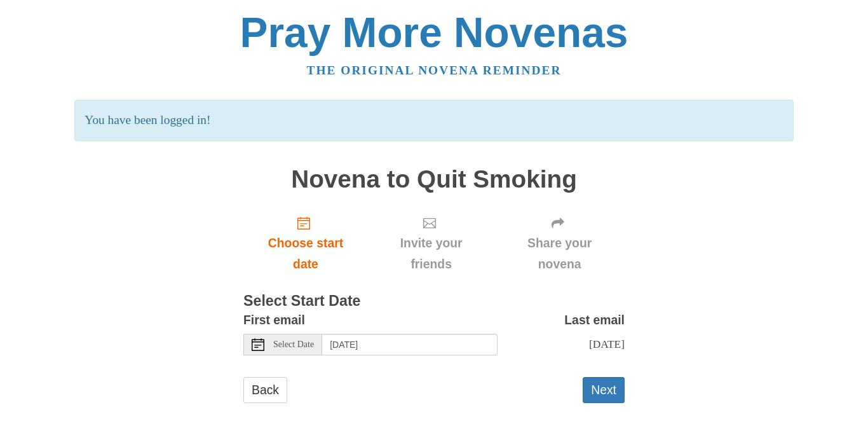  What do you see at coordinates (433, 120) in the screenshot?
I see `p: You have been logged in!` at bounding box center [433, 120].